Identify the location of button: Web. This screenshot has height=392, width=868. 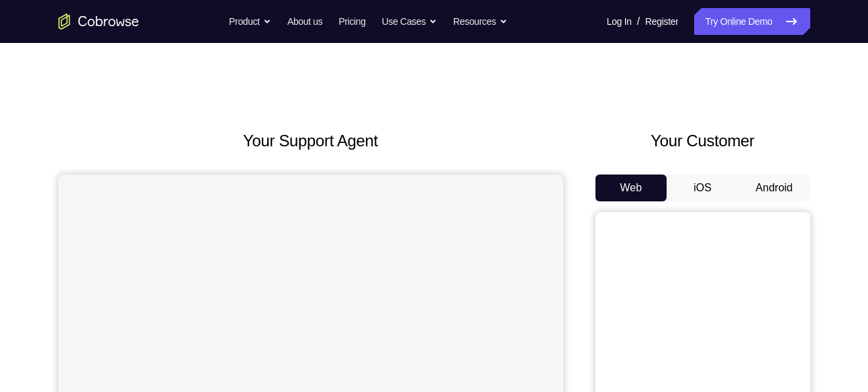
(631, 188).